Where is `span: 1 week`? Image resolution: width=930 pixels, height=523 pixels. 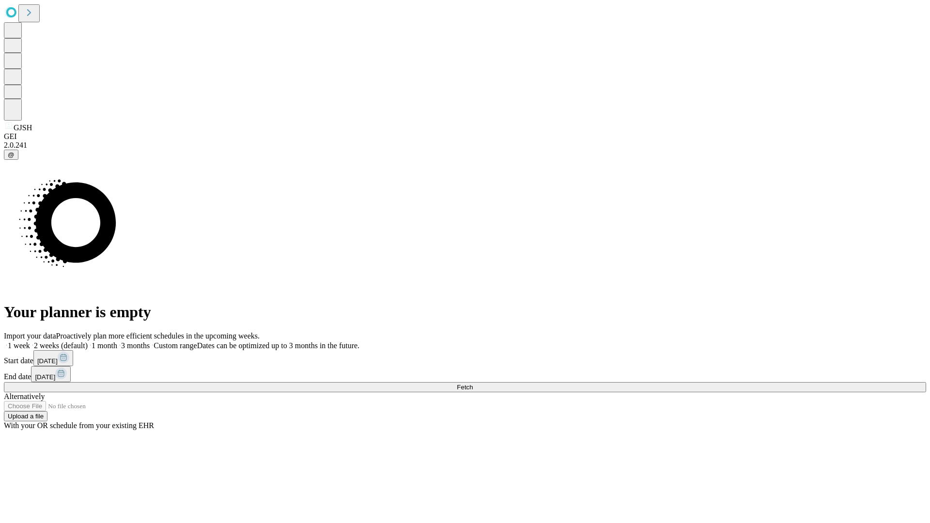 span: 1 week is located at coordinates (19, 345).